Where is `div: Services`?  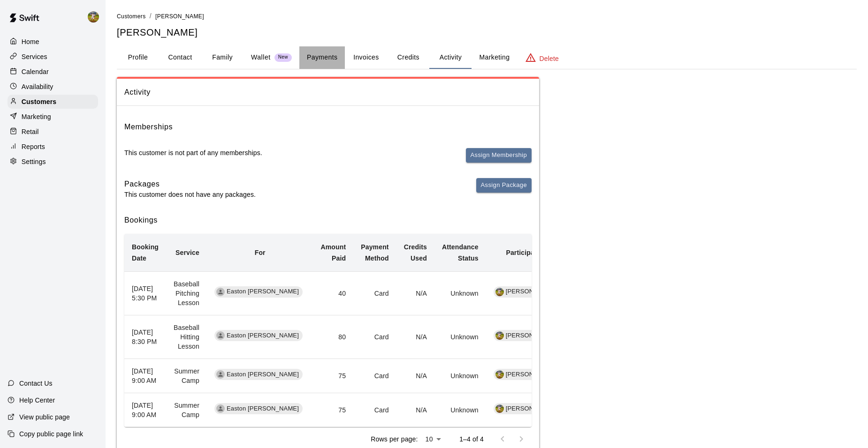 div: Services is located at coordinates (53, 57).